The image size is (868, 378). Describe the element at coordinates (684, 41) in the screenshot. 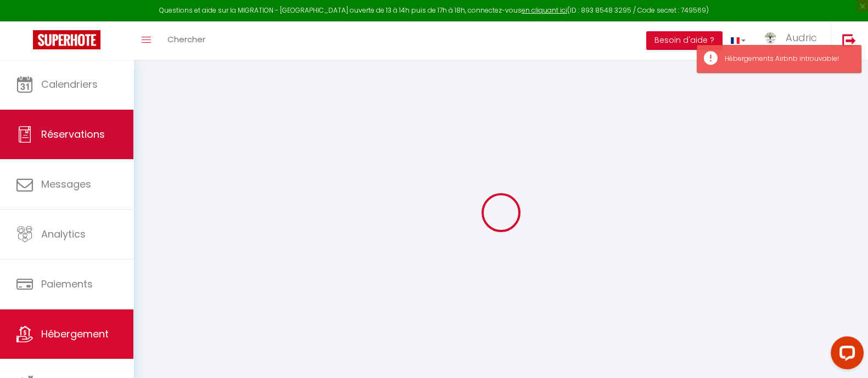

I see `button: Besoin d'aide ?` at that location.